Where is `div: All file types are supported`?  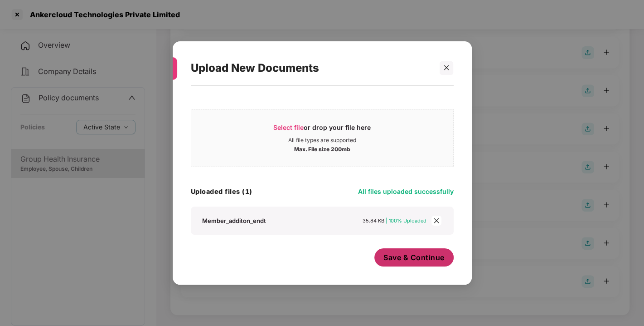
div: All file types are supported is located at coordinates (322, 140).